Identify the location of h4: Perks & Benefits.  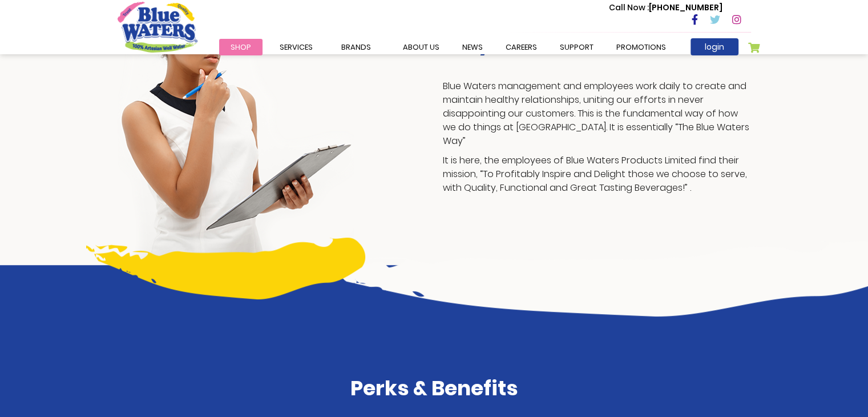
(435, 388).